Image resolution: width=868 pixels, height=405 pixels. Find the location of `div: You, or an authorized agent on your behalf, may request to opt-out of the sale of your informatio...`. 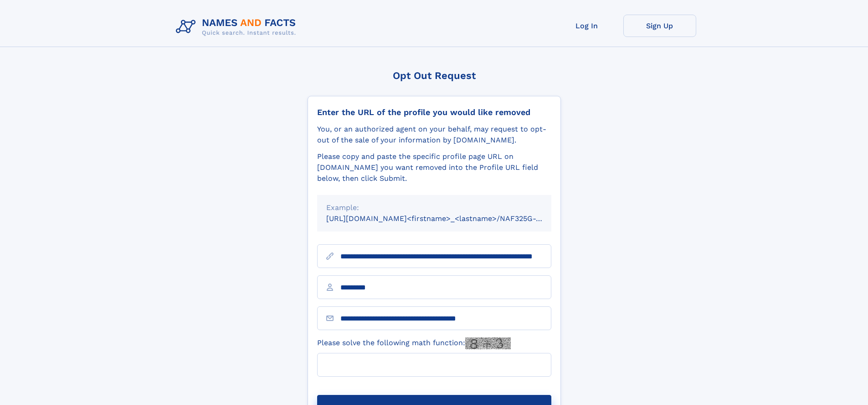

div: You, or an authorized agent on your behalf, may request to opt-out of the sale of your informatio... is located at coordinates (434, 135).